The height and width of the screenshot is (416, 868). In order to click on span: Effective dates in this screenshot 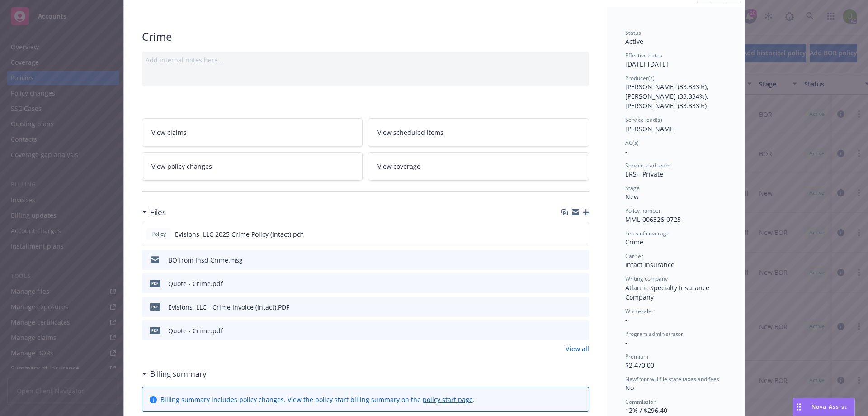, I will do `click(643, 56)`.